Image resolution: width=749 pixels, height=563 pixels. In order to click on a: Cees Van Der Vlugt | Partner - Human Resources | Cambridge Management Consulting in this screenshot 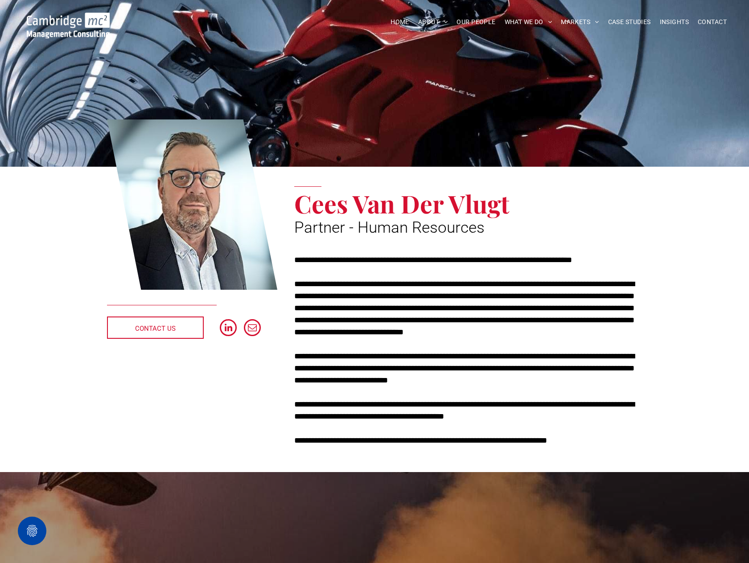, I will do `click(192, 205)`.